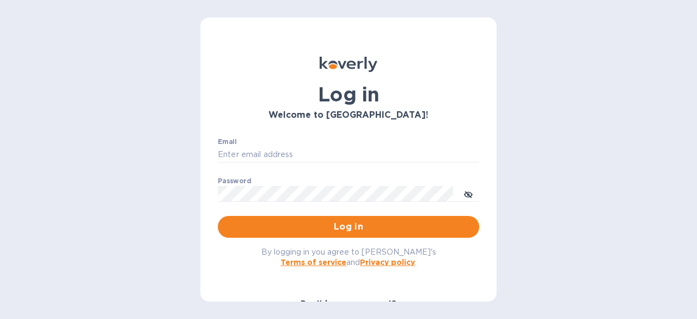 This screenshot has width=697, height=319. I want to click on img: Koverly, so click(349, 64).